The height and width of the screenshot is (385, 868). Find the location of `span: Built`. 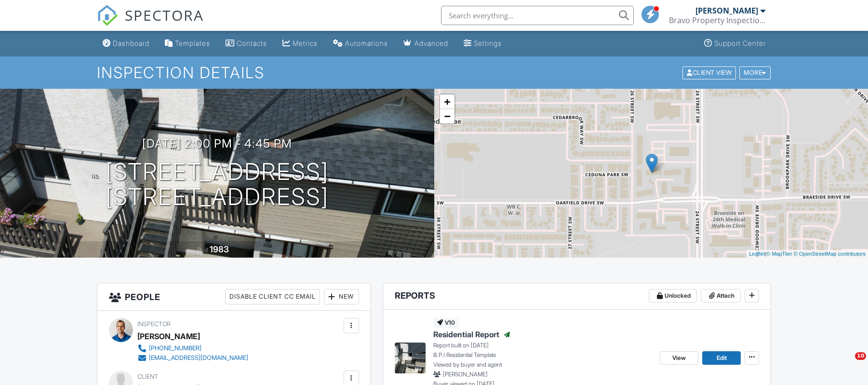

span: Built is located at coordinates (203, 250).